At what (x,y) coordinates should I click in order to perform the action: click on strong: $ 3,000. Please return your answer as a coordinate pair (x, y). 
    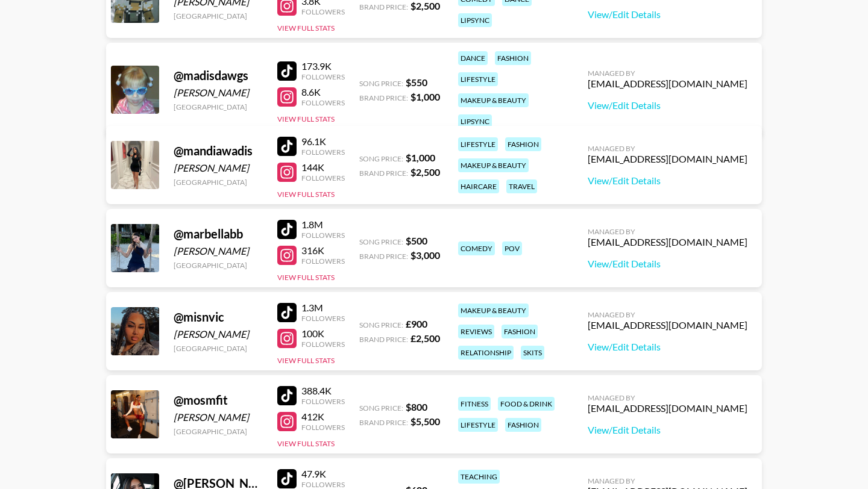
    Looking at the image, I should click on (425, 255).